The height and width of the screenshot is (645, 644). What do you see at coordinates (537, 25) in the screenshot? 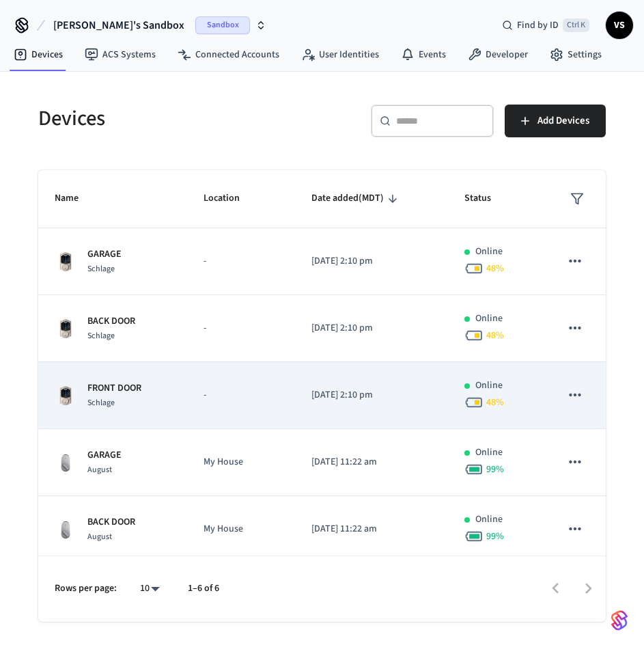
I see `span: Find by ID` at bounding box center [537, 25].